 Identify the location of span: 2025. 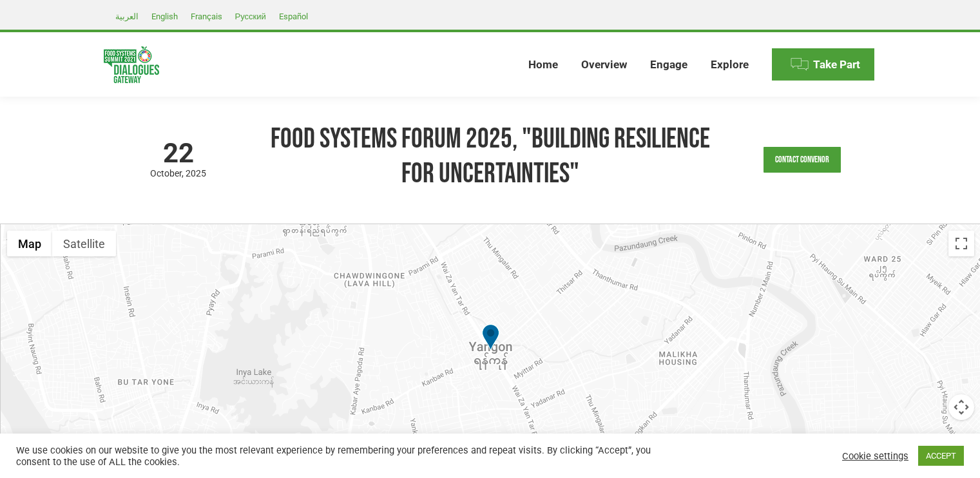
(196, 173).